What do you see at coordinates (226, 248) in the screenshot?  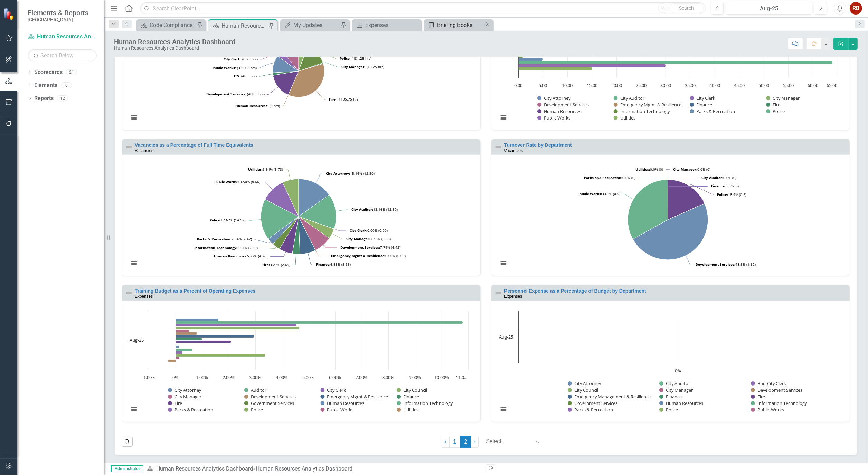 I see `text: 3.51% (2.90)` at bounding box center [226, 248].